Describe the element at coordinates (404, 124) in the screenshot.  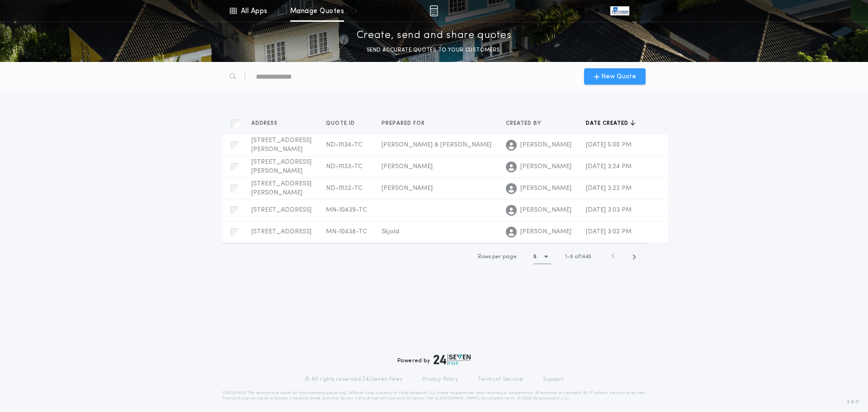
I see `span: Prepared for` at that location.